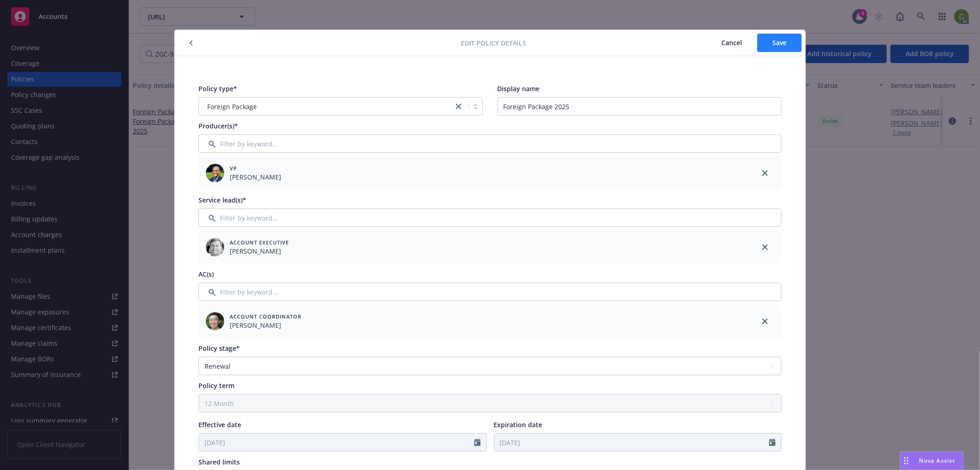 The height and width of the screenshot is (470, 980). Describe the element at coordinates (906, 461) in the screenshot. I see `div: Drag to move` at that location.